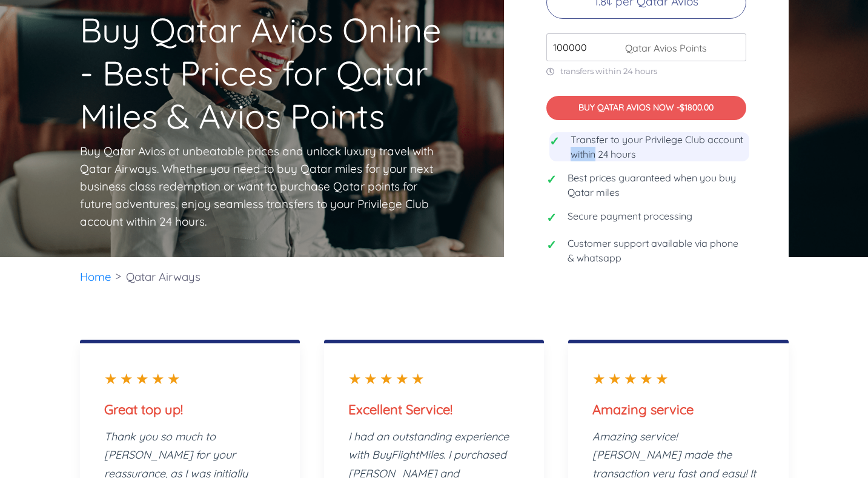  I want to click on span: Transfer to your Privilege Club account within 24 hours, so click(660, 147).